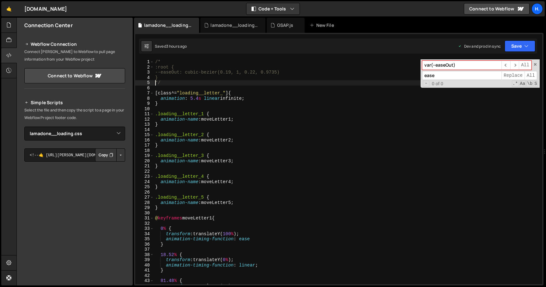  What do you see at coordinates (535, 84) in the screenshot?
I see `span: Search In Selection` at bounding box center [535, 84].